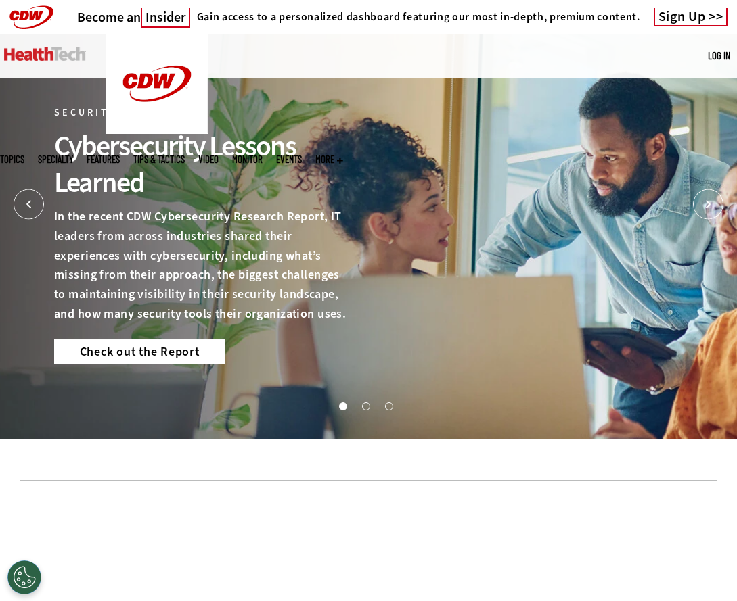  Describe the element at coordinates (289, 159) in the screenshot. I see `a: Events` at that location.